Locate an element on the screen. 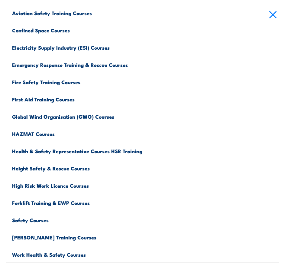 This screenshot has width=285, height=270. a: First Aid Training Courses is located at coordinates (145, 98).